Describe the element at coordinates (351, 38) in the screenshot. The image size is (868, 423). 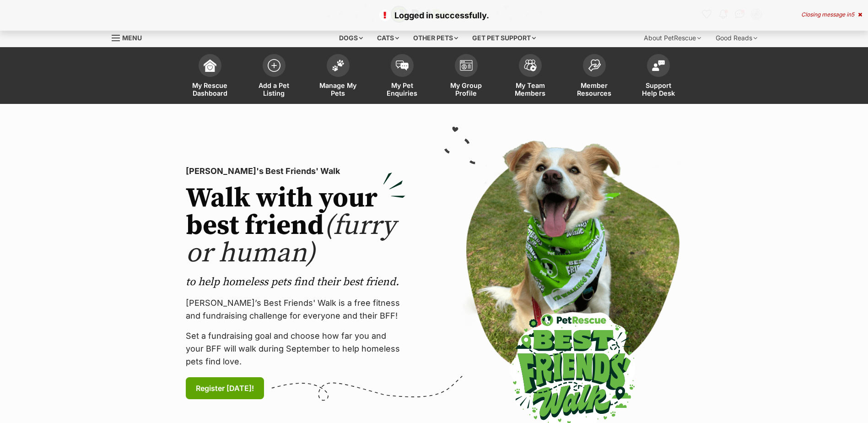
I see `div: Dogs` at that location.